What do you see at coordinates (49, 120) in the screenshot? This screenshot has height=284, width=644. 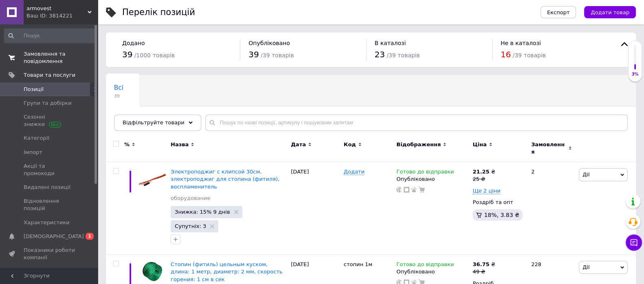 I see `span: Сезонні знижки` at bounding box center [49, 120].